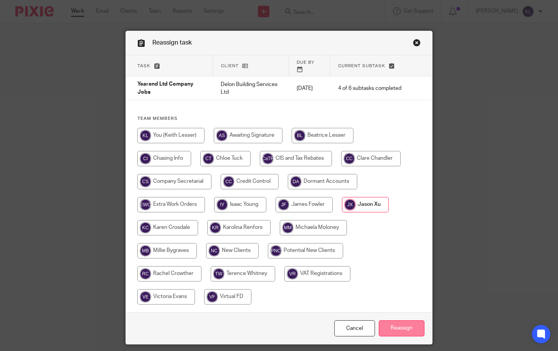 The height and width of the screenshot is (351, 558). What do you see at coordinates (144, 66) in the screenshot?
I see `span: Task` at bounding box center [144, 66].